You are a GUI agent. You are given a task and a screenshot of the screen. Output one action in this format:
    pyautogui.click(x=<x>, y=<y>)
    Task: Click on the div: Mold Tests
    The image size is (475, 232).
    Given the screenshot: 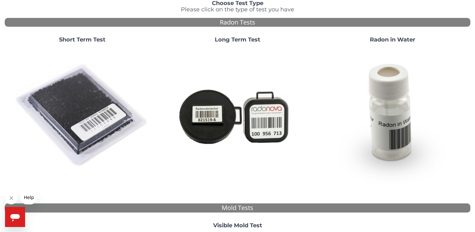 What is the action you would take?
    pyautogui.click(x=237, y=208)
    